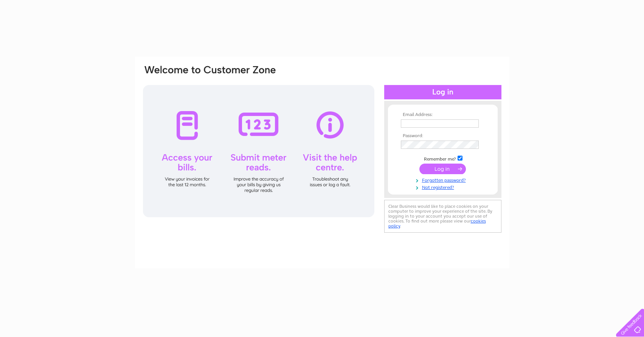 The width and height of the screenshot is (644, 337). What do you see at coordinates (442, 217) in the screenshot?
I see `div: Clear Business would like to place cookies on your computer to improve your experience of the sit...` at bounding box center [442, 217].